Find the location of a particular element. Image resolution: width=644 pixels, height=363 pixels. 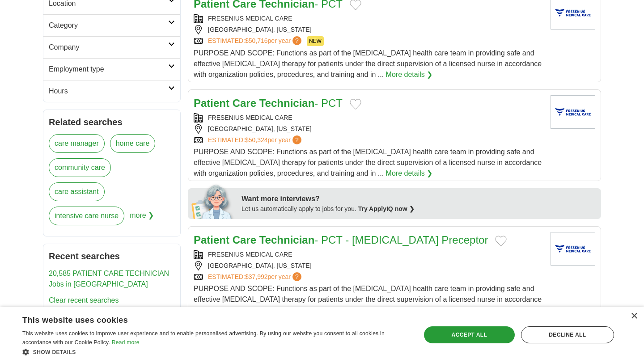

div: Decline all is located at coordinates (568, 335).